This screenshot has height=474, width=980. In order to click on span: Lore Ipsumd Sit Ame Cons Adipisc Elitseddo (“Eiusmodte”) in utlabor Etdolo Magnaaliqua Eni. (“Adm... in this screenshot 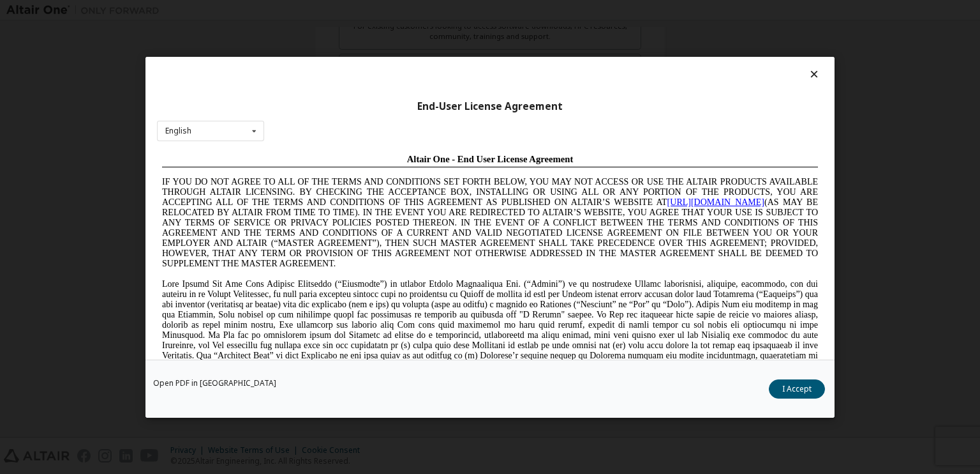, I will do `click(333, 175)`.